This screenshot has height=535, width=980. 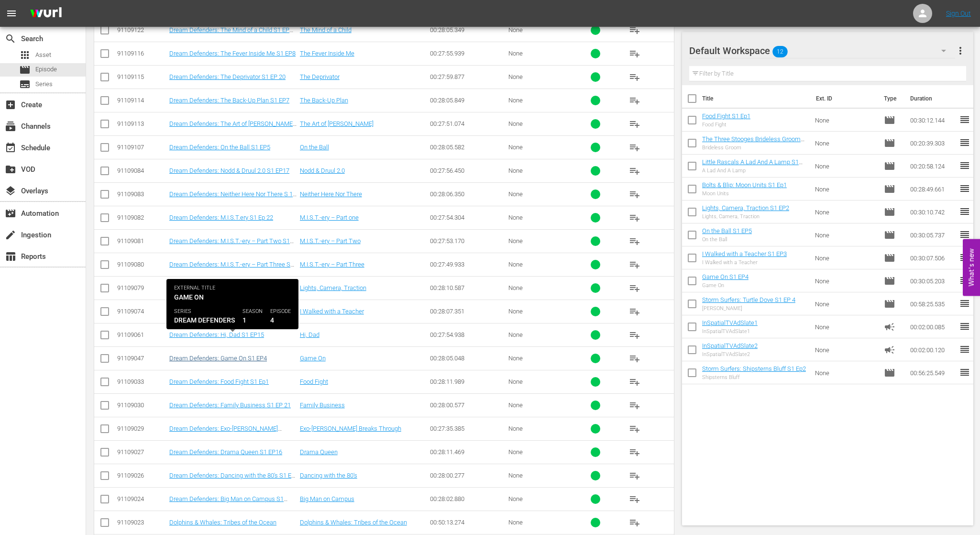 I want to click on button: Open Feedback Widget, so click(x=971, y=267).